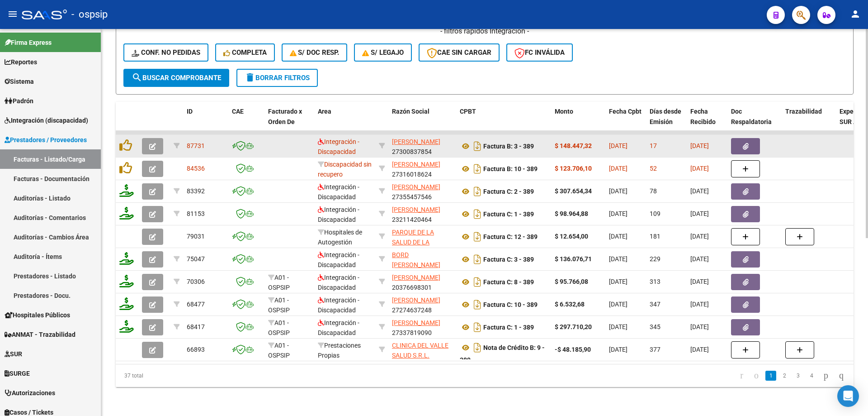 The image size is (868, 416). I want to click on a: 4, so click(812, 376).